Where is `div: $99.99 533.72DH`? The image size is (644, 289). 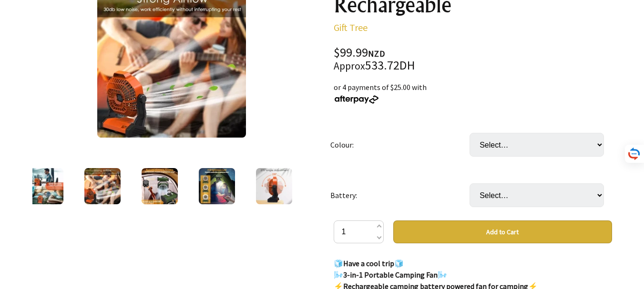
div: $99.99 533.72DH is located at coordinates (473, 59).